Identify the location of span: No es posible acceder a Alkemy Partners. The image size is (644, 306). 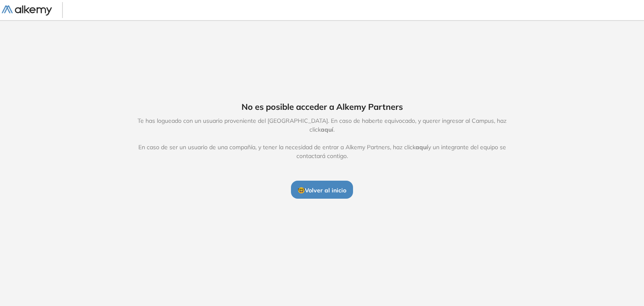
(322, 107).